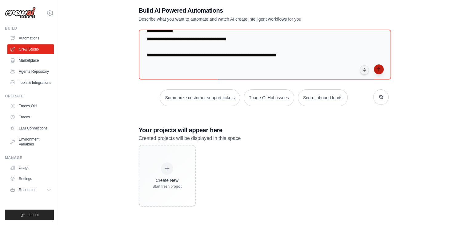 This screenshot has width=468, height=225. I want to click on p: Describe what you want to automate and watch AI create intelligent workflows for you, so click(242, 19).